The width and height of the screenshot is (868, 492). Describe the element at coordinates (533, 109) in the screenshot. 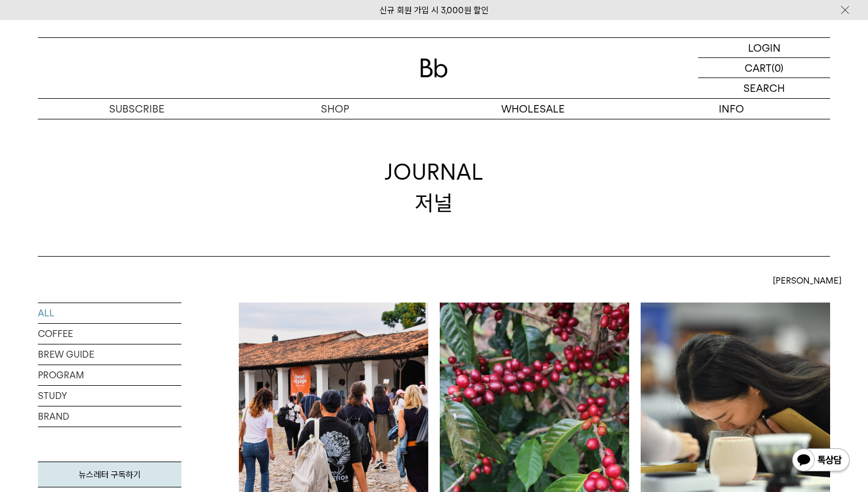

I see `p: WHOLESALE` at that location.